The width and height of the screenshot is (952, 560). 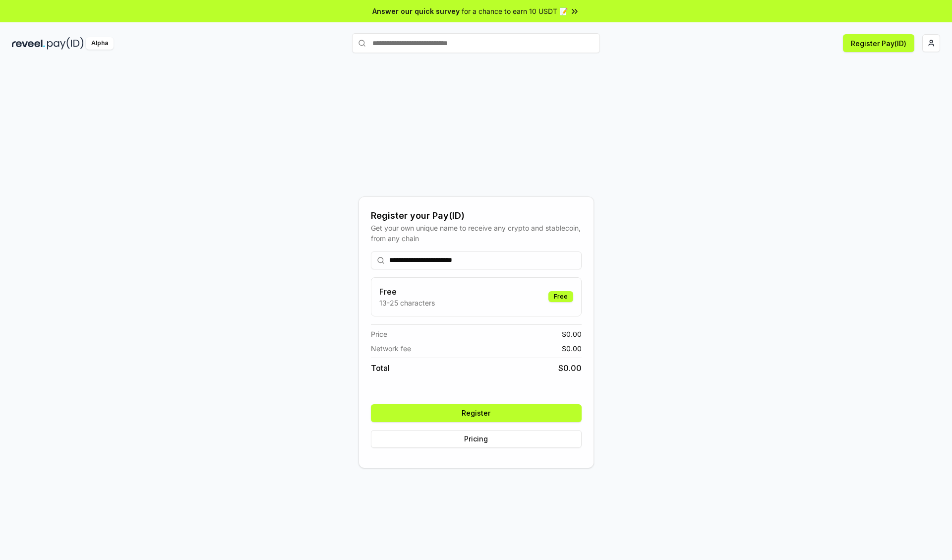 I want to click on h3: Free, so click(x=407, y=291).